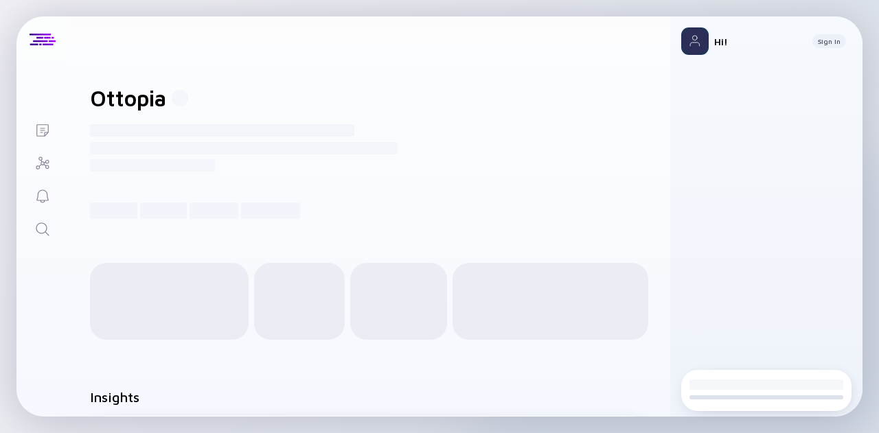 Image resolution: width=879 pixels, height=433 pixels. Describe the element at coordinates (42, 162) in the screenshot. I see `a: Investor Map` at that location.